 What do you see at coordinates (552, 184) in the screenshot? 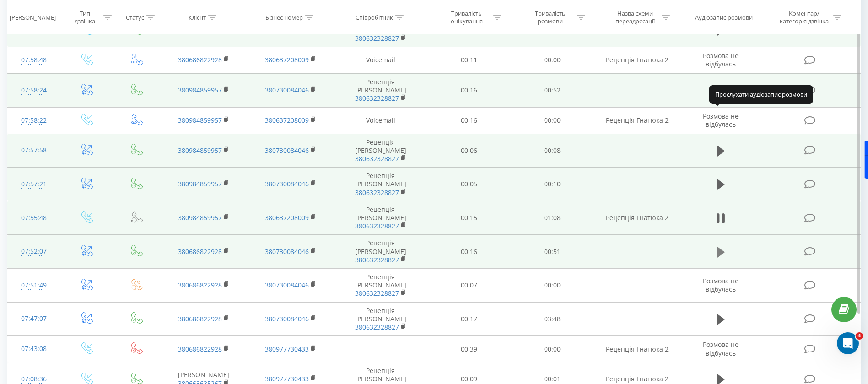
I see `td: 00:10` at bounding box center [552, 184].